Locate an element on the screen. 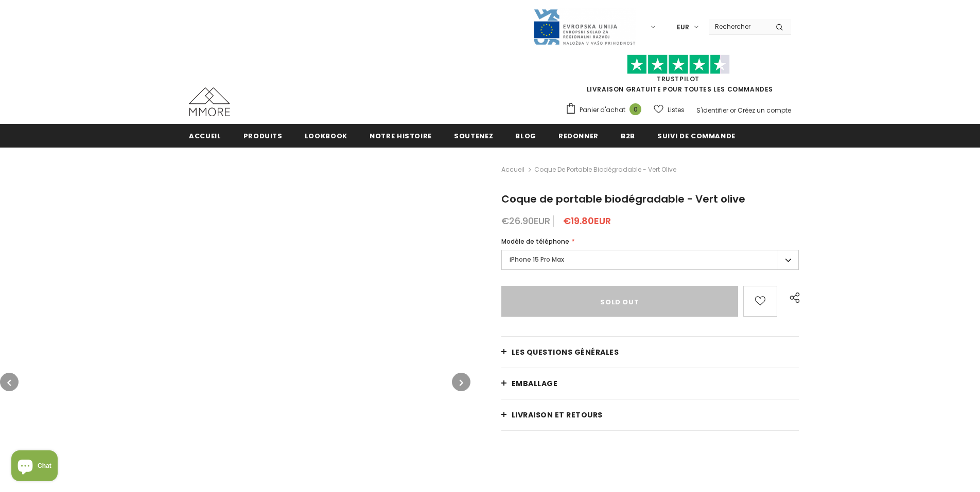  img: Faites confiance aux étoiles pilotes is located at coordinates (678, 64).